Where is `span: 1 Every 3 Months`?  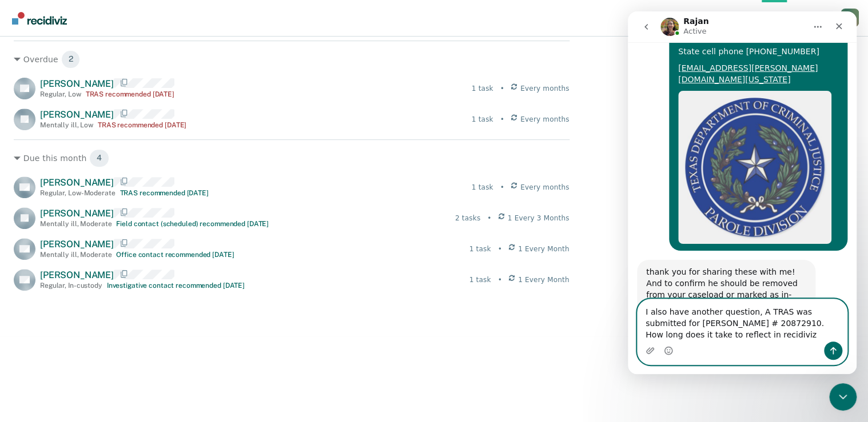 span: 1 Every 3 Months is located at coordinates (539, 218).